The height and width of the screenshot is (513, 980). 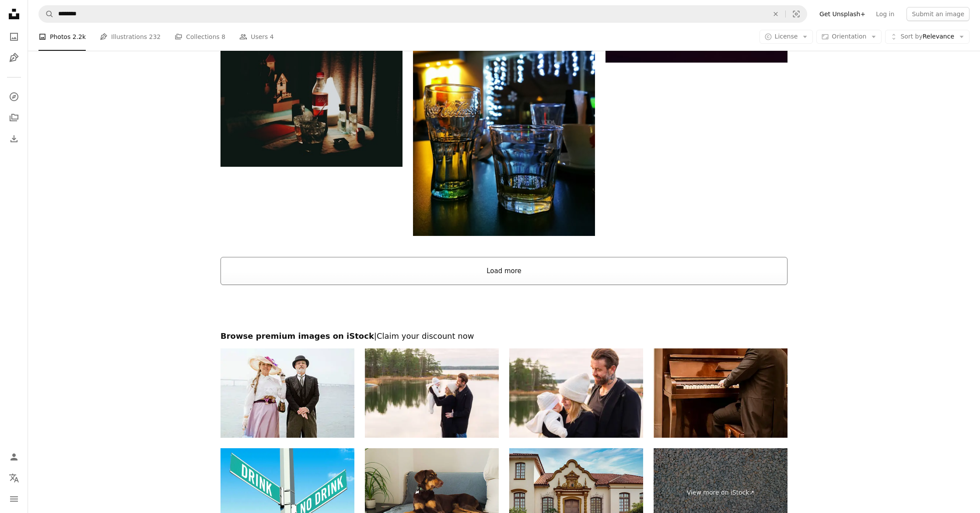 I want to click on a: Explore, so click(x=14, y=97).